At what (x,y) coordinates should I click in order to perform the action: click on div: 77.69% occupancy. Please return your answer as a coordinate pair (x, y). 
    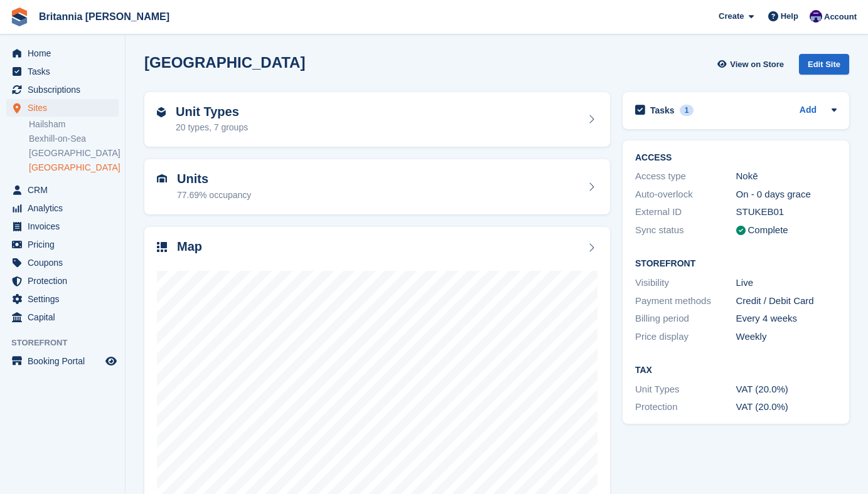
    Looking at the image, I should click on (214, 195).